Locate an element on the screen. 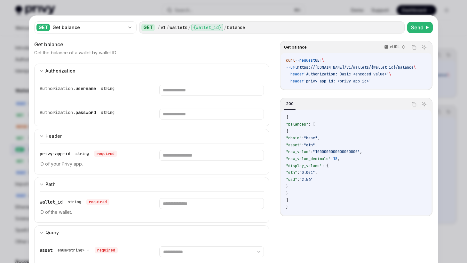 The width and height of the screenshot is (467, 263). div: wallet_id is located at coordinates (75, 202).